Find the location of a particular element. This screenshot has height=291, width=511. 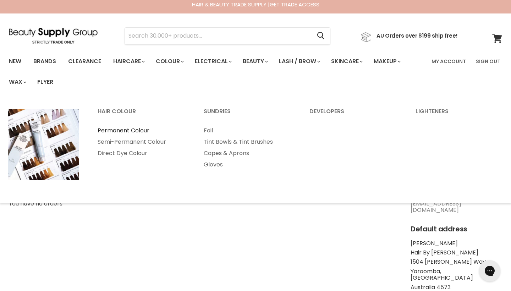

a: Wax is located at coordinates (17, 82).